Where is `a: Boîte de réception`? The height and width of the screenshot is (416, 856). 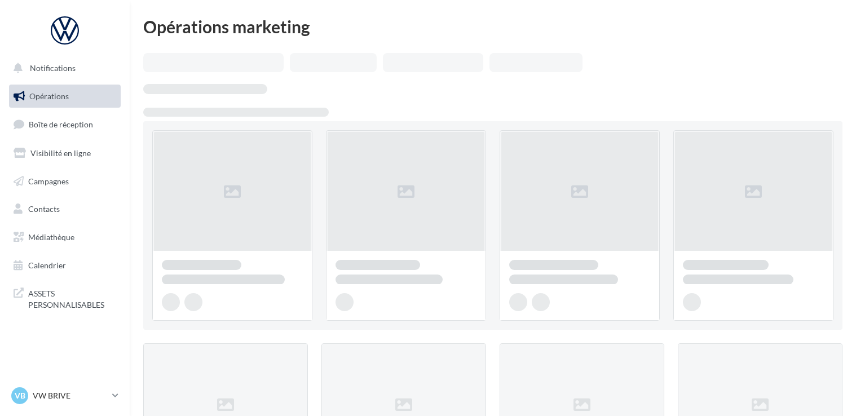 a: Boîte de réception is located at coordinates (65, 124).